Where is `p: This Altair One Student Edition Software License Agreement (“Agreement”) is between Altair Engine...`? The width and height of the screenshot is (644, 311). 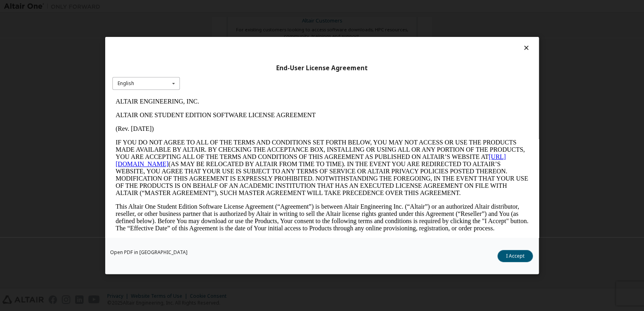 p: This Altair One Student Edition Software License Agreement (“Agreement”) is between Altair Engine... is located at coordinates (210, 123).